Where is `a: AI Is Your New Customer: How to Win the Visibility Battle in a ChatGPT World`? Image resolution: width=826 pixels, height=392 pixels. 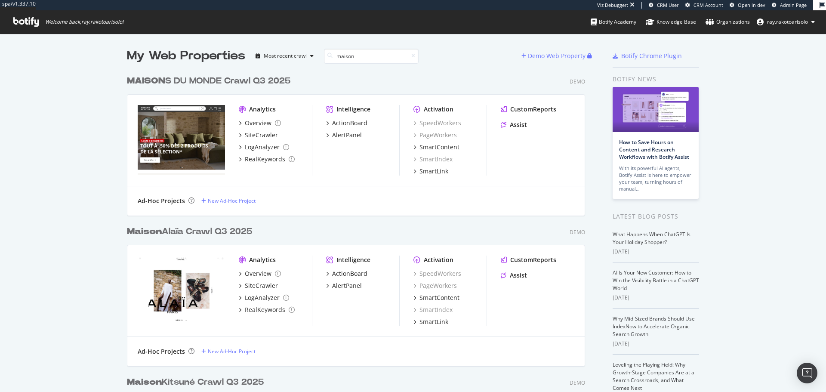
a: AI Is Your New Customer: How to Win the Visibility Battle in a ChatGPT World is located at coordinates (656, 280).